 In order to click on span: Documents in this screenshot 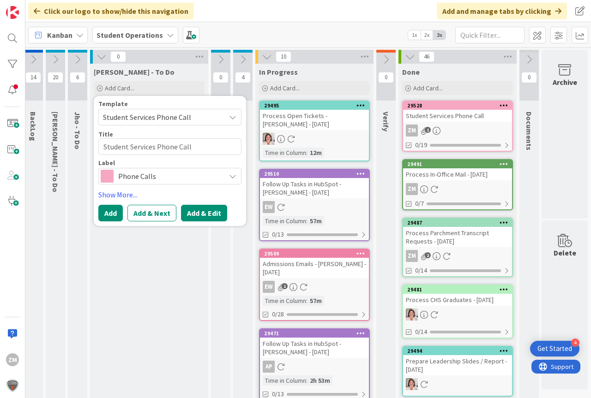, I will do `click(529, 131)`.